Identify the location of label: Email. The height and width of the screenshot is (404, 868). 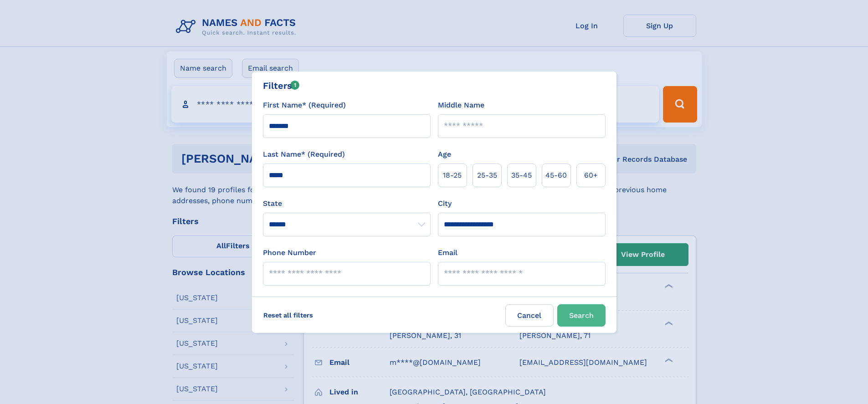
(447, 253).